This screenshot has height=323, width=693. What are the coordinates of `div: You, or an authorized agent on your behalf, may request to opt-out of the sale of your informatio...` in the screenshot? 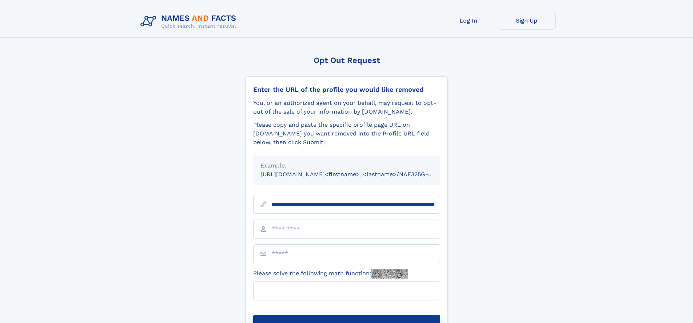 It's located at (347, 107).